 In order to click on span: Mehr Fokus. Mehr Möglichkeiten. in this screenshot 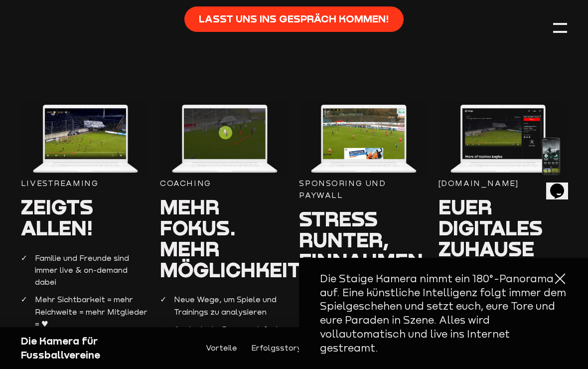, I will do `click(247, 238)`.